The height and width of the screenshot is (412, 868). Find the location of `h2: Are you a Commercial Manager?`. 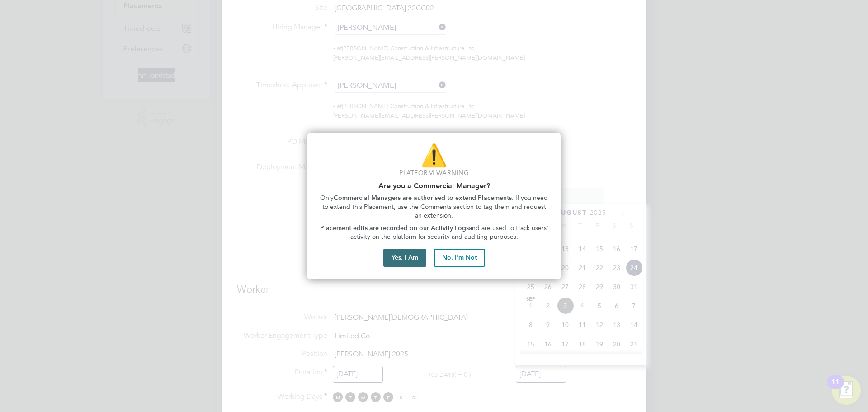

h2: Are you a Commercial Manager? is located at coordinates (434, 185).